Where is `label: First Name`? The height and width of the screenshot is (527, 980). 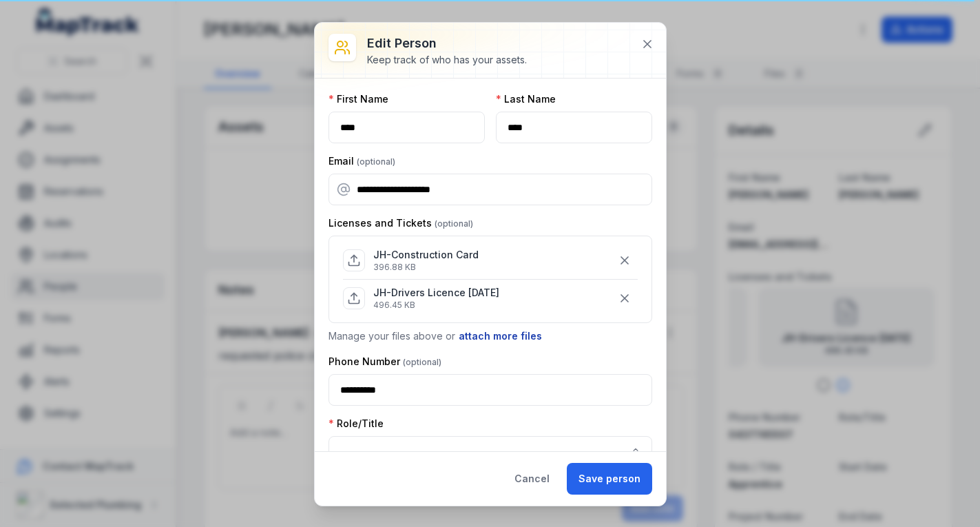
label: First Name is located at coordinates (358, 99).